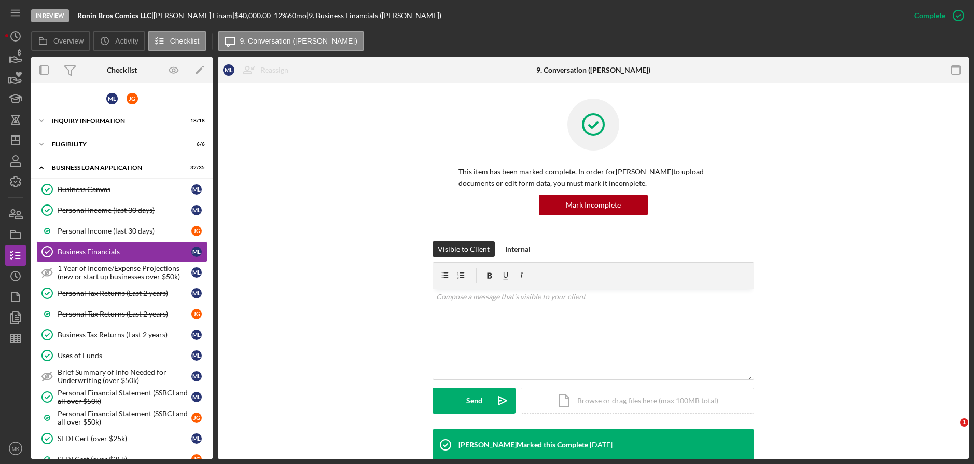  What do you see at coordinates (122, 438) in the screenshot?
I see `a: SEDI Cert (over $25k)ML` at bounding box center [122, 438].